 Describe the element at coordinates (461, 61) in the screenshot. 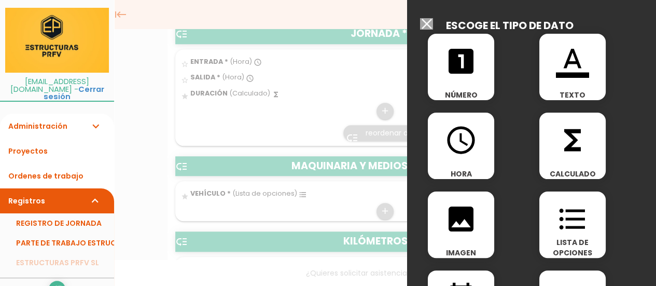

I see `i: looks_one` at that location.